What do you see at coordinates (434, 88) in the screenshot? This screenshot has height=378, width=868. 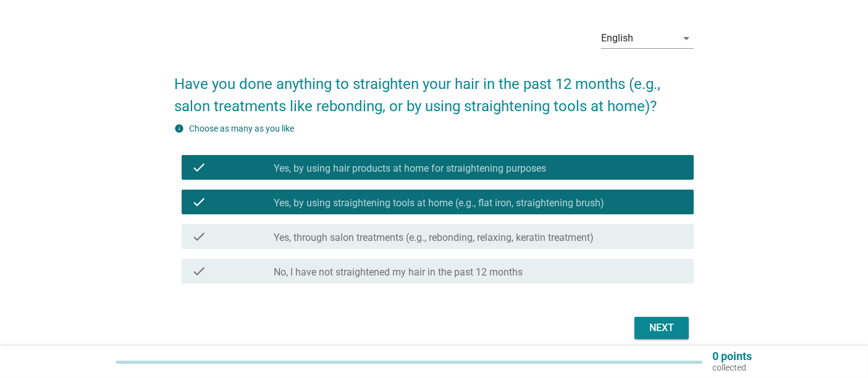 I see `h2: Have you done anything to straighten your hair in the past 12 months (e.g., salon treatments like...` at bounding box center [434, 88].